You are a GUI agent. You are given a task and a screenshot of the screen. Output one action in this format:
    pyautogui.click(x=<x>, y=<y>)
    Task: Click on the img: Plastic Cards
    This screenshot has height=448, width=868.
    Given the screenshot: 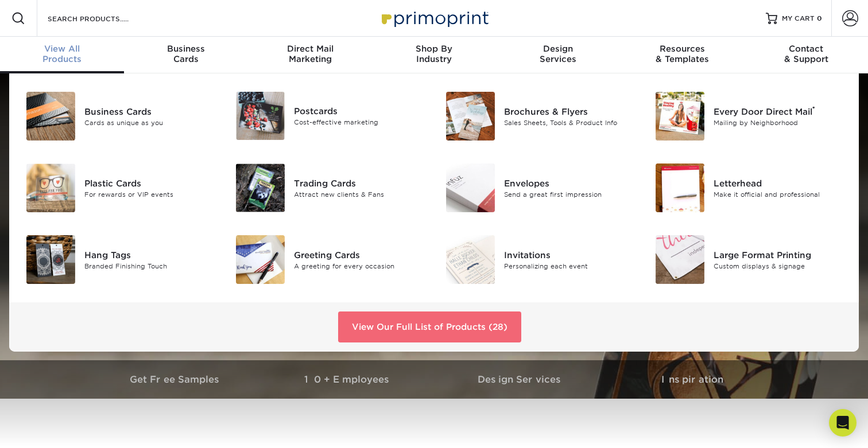 What is the action you would take?
    pyautogui.click(x=50, y=187)
    